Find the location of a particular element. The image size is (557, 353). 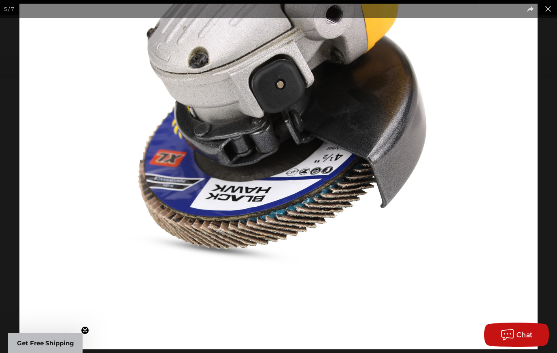

span: Get Free Shipping is located at coordinates (45, 343).